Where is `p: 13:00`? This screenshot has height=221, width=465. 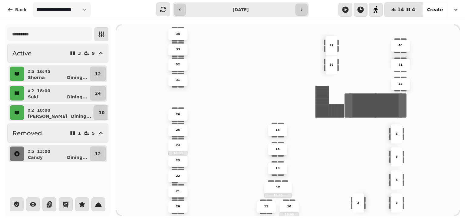
p: 13:00 is located at coordinates (44, 151).